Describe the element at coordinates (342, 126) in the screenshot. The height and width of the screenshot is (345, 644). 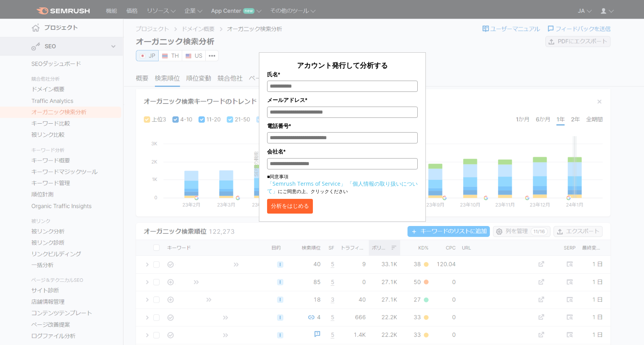
I see `label: 電話番号*` at that location.